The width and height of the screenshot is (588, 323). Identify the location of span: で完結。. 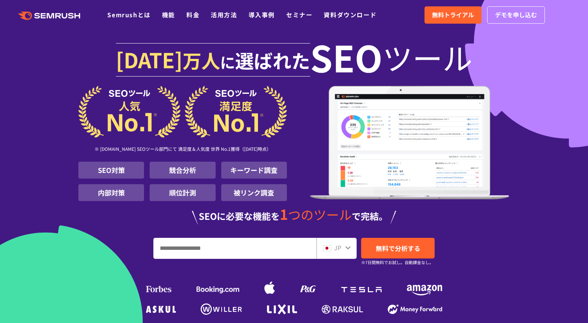
(370, 216).